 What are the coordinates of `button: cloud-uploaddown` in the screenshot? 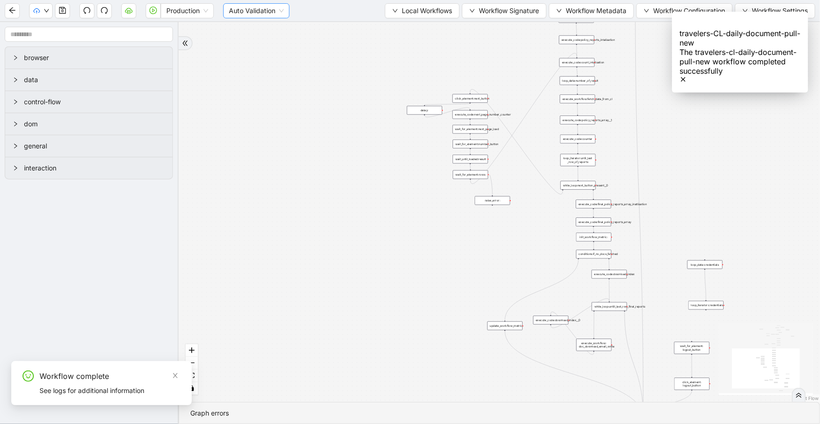 It's located at (41, 11).